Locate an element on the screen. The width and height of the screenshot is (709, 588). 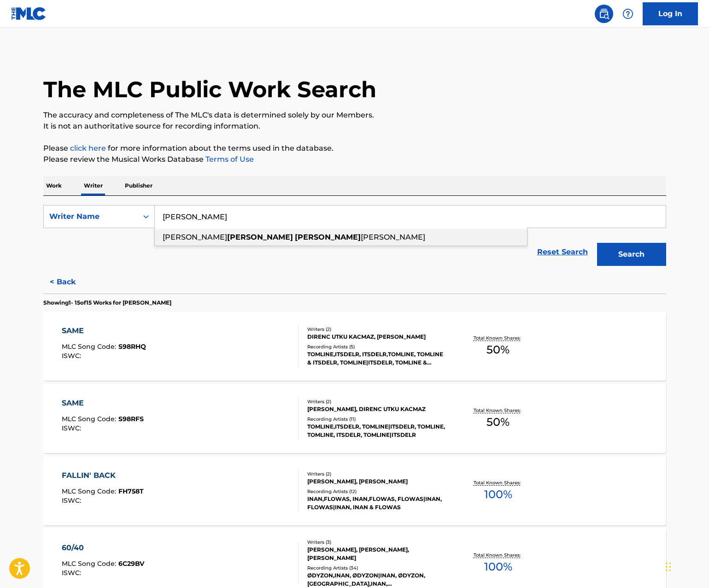
div: Recording Artists ( 34 ) is located at coordinates (377, 568).